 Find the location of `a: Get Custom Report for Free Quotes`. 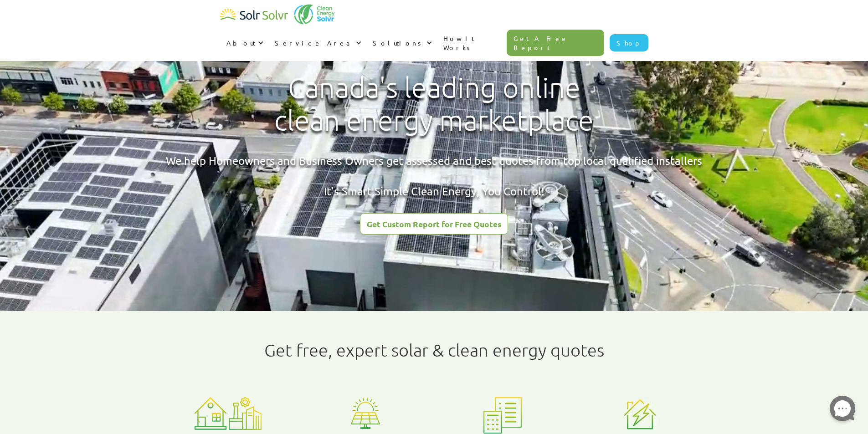

a: Get Custom Report for Free Quotes is located at coordinates (434, 224).